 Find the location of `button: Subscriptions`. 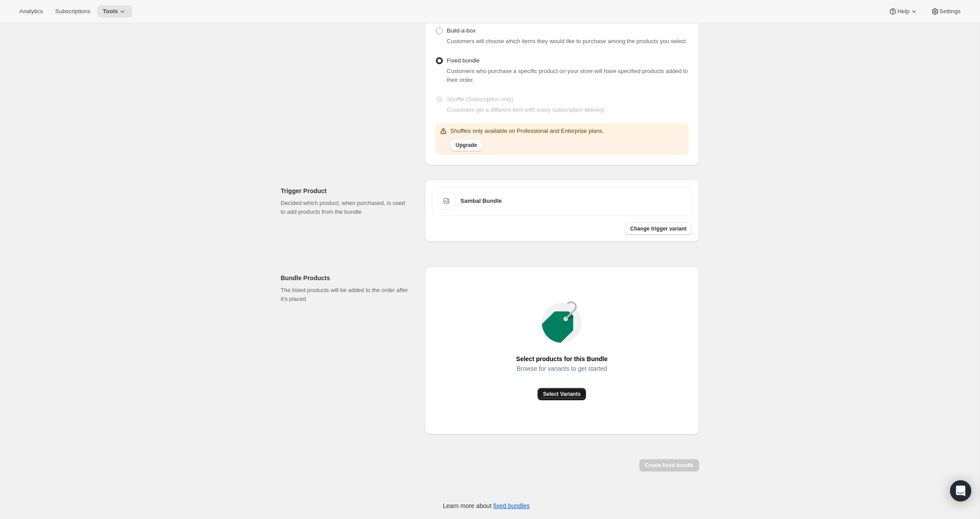

button: Subscriptions is located at coordinates (73, 12).